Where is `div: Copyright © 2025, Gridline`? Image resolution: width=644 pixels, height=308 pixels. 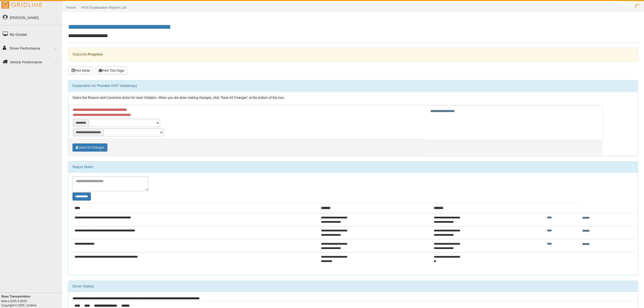
div: Copyright © 2025, Gridline is located at coordinates (31, 301).